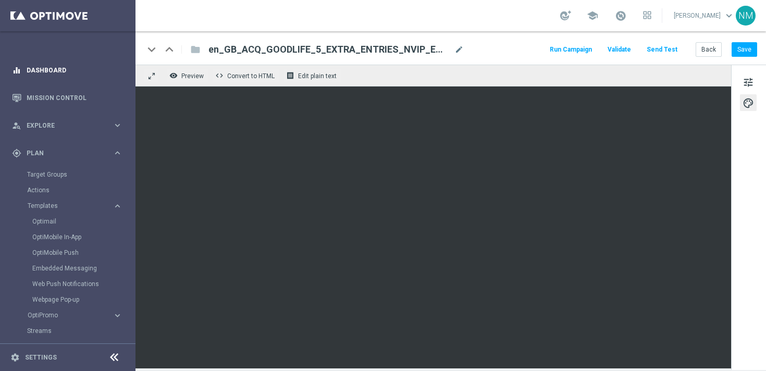  What do you see at coordinates (570, 49) in the screenshot?
I see `button: Run Campaign` at bounding box center [570, 49].